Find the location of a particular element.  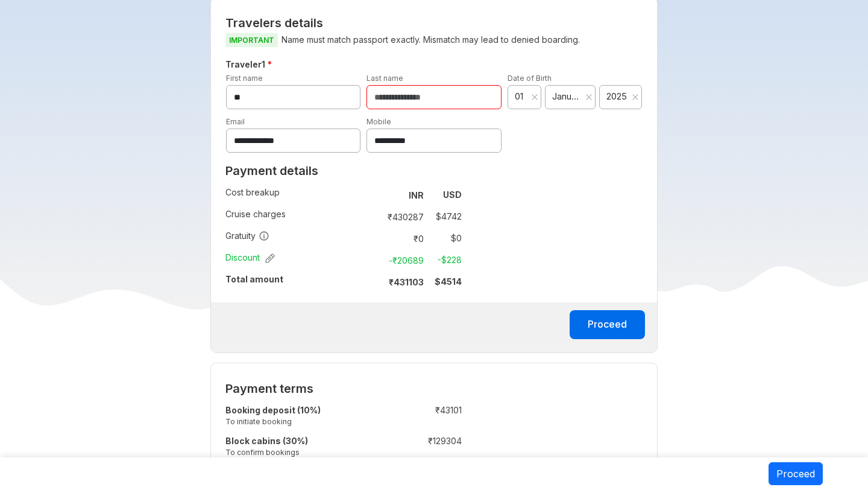

td: $ 4742 is located at coordinates (445, 217).